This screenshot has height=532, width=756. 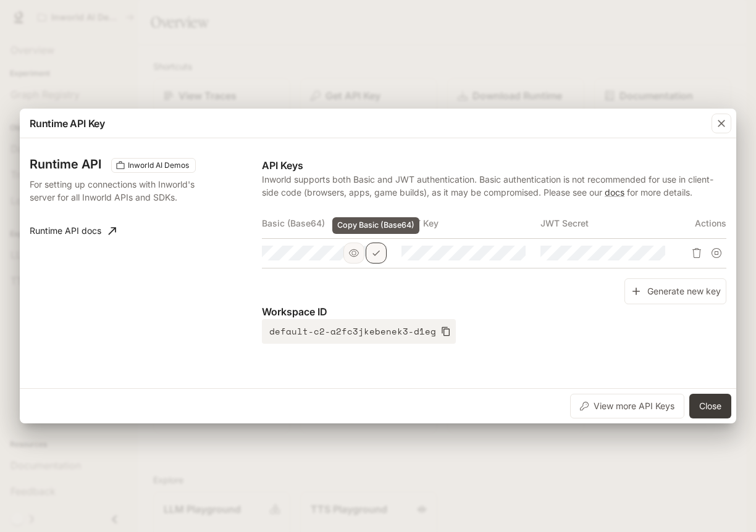 I want to click on th: Basic (Base64), so click(x=332, y=224).